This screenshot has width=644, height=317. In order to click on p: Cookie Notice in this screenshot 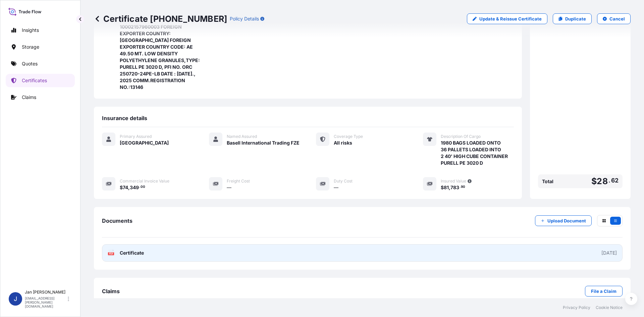, I will do `click(609, 308)`.